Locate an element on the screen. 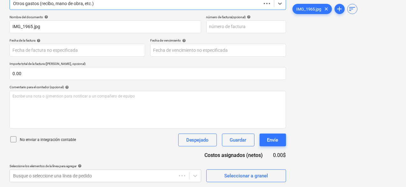 The height and width of the screenshot is (187, 406). div: Seleccionar a granel is located at coordinates (246, 175).